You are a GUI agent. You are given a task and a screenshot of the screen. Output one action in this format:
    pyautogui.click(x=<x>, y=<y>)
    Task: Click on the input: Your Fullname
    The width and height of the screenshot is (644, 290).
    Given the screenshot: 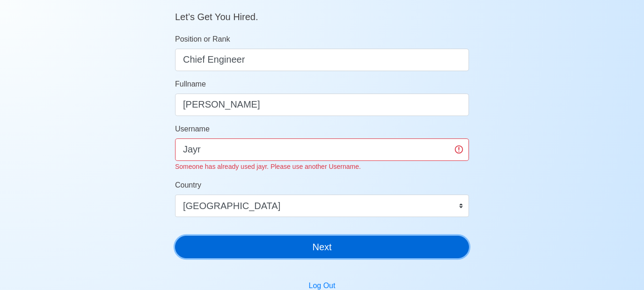 What is the action you would take?
    pyautogui.click(x=322, y=105)
    